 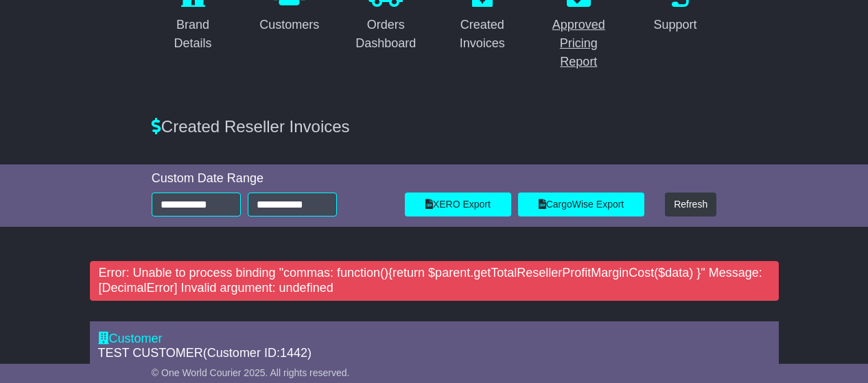 I want to click on div: Custom Date Range, so click(x=271, y=179).